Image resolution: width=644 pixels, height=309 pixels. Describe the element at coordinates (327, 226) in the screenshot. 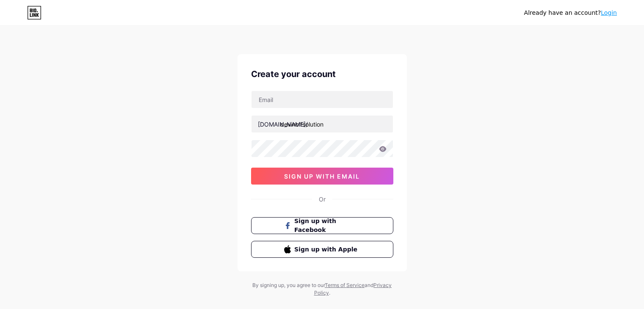

I see `span: Sign up with Facebook` at that location.